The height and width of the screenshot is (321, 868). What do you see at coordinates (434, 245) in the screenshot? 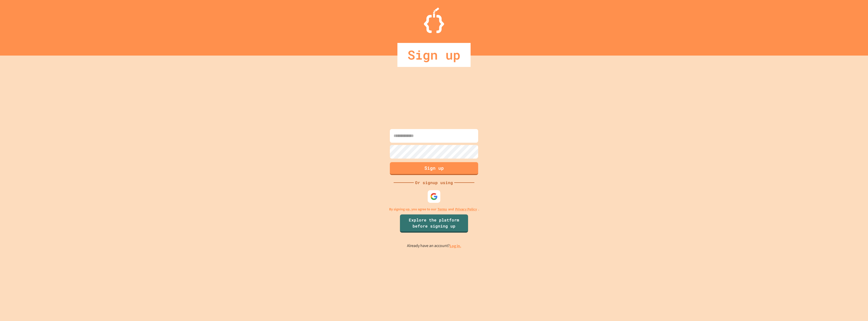
I see `p: Already have an account?` at bounding box center [434, 245].